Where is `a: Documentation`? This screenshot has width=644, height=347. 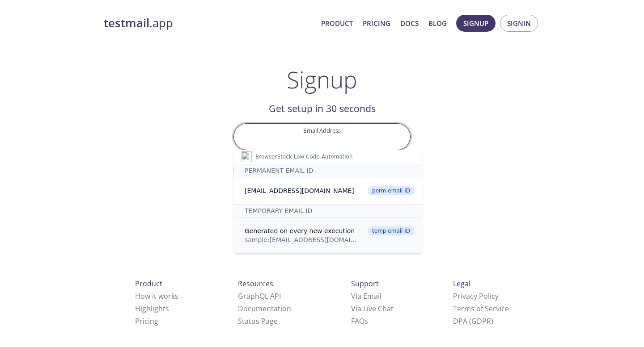
a: Documentation is located at coordinates (265, 309).